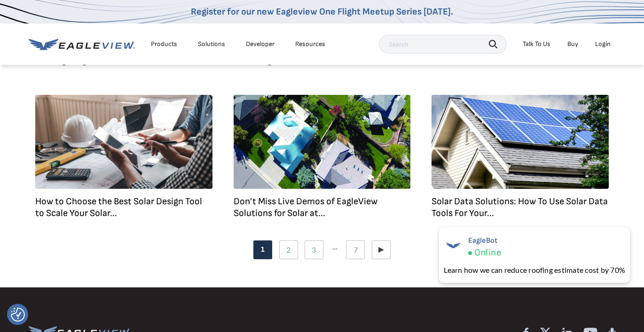 The height and width of the screenshot is (332, 644). Describe the element at coordinates (381, 250) in the screenshot. I see `a: Next »` at that location.